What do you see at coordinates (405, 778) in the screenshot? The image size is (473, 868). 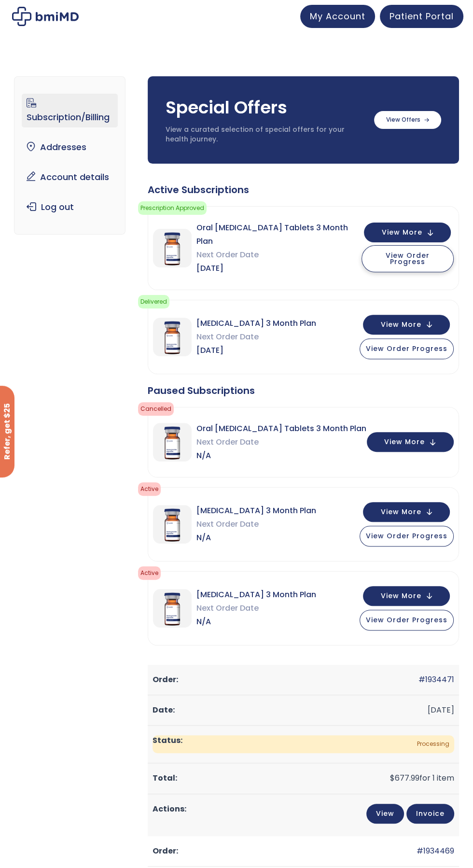 I see `span: 677.99` at bounding box center [405, 778].